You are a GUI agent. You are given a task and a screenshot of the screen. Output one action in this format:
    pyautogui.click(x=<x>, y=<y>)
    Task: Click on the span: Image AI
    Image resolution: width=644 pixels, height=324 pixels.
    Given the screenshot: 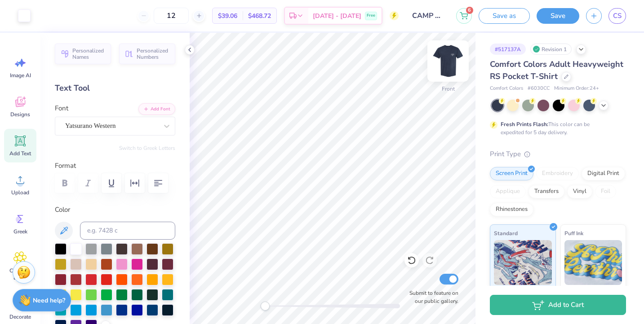 What is the action you would take?
    pyautogui.click(x=20, y=75)
    